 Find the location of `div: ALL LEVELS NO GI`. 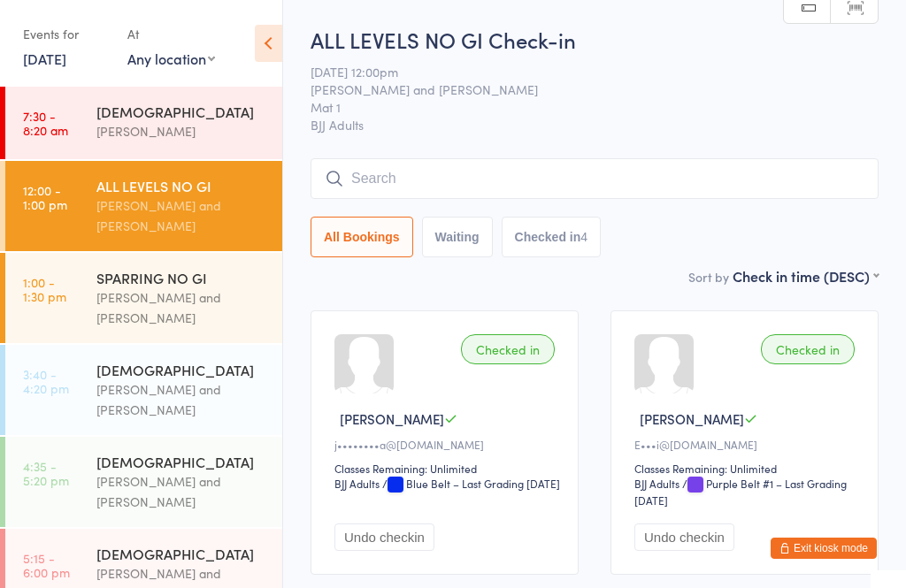

div: ALL LEVELS NO GI is located at coordinates (181, 186).